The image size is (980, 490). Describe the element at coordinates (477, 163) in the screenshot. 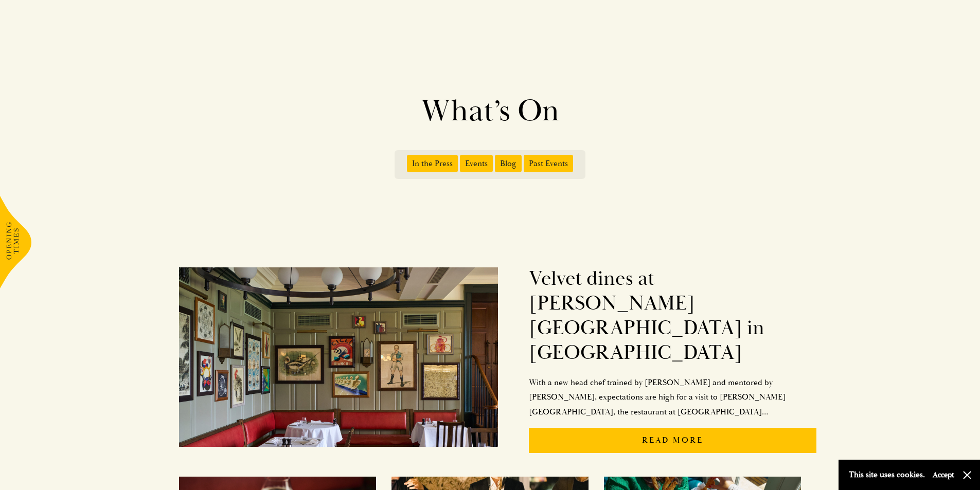

I see `span: Events` at that location.